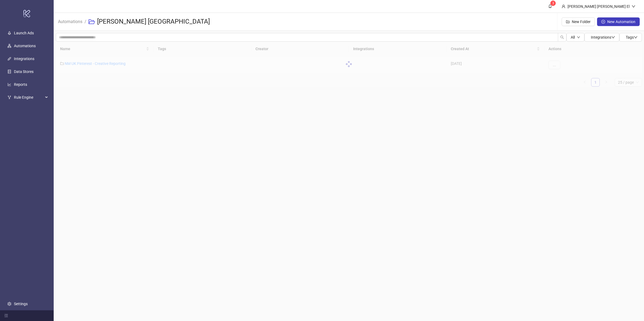 Image resolution: width=644 pixels, height=321 pixels. Describe the element at coordinates (621, 22) in the screenshot. I see `span: New Automation` at that location.